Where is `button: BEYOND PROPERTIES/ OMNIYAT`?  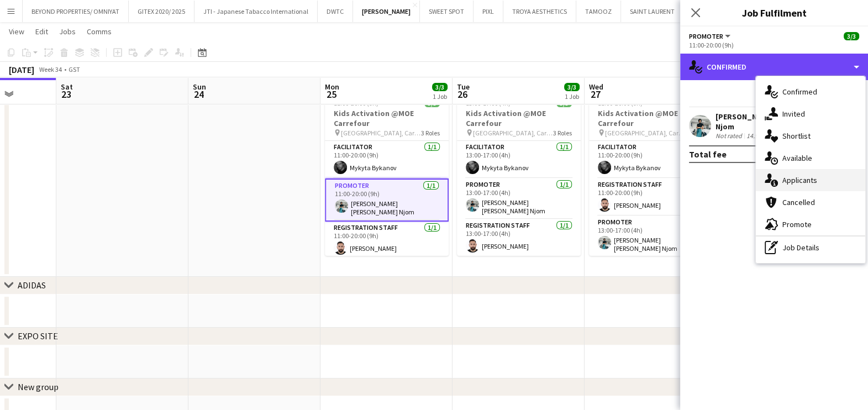
button: BEYOND PROPERTIES/ OMNIYAT is located at coordinates (76, 11).